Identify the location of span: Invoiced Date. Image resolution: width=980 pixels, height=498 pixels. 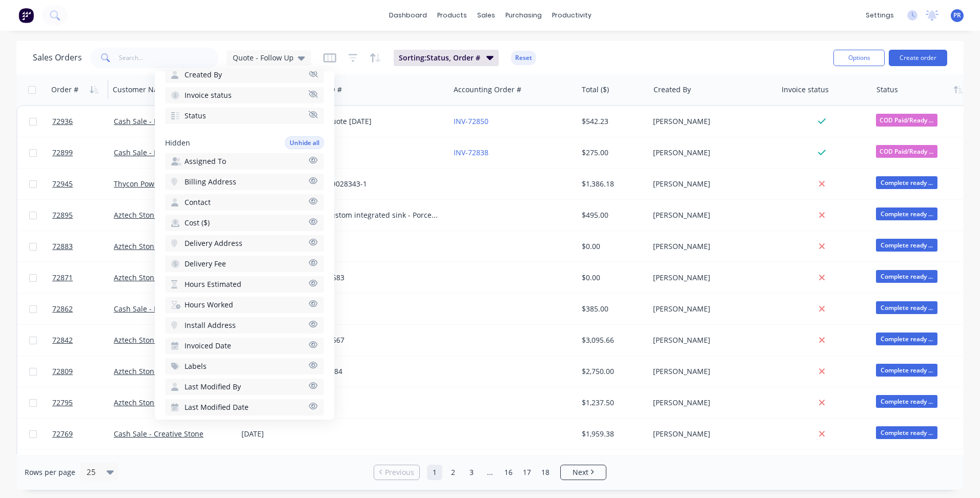
(207, 346).